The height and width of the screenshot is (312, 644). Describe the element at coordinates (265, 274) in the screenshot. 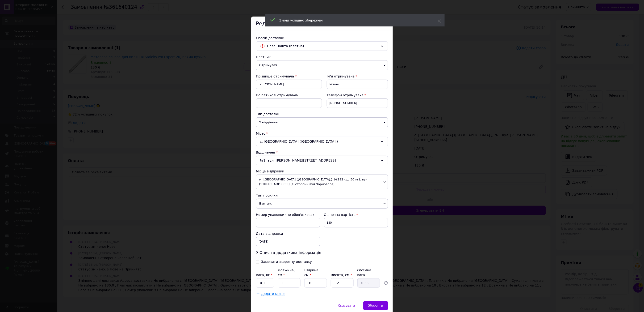

I see `label: Вага, кг` at that location.